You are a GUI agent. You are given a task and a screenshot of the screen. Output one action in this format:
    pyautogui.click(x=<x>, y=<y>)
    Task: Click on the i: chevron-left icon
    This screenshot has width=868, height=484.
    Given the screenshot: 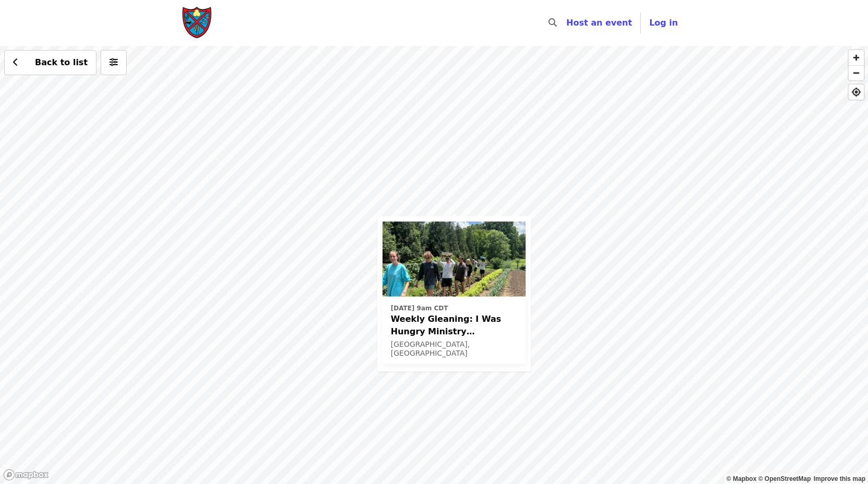 What is the action you would take?
    pyautogui.click(x=16, y=62)
    